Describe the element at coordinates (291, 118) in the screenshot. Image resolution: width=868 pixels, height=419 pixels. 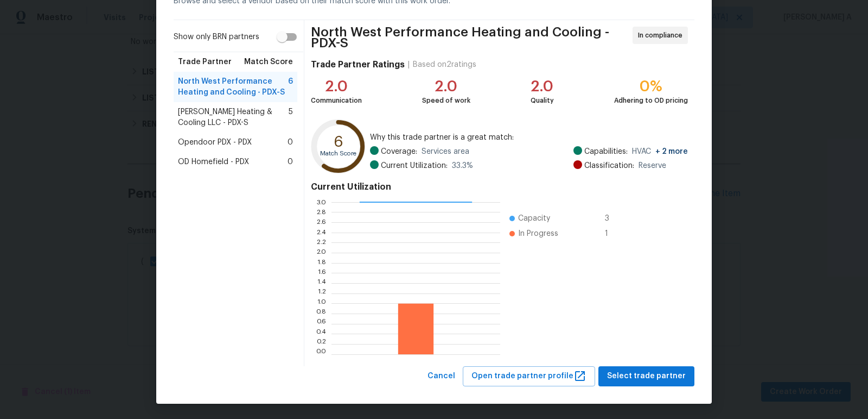
I see `span: 5` at that location.